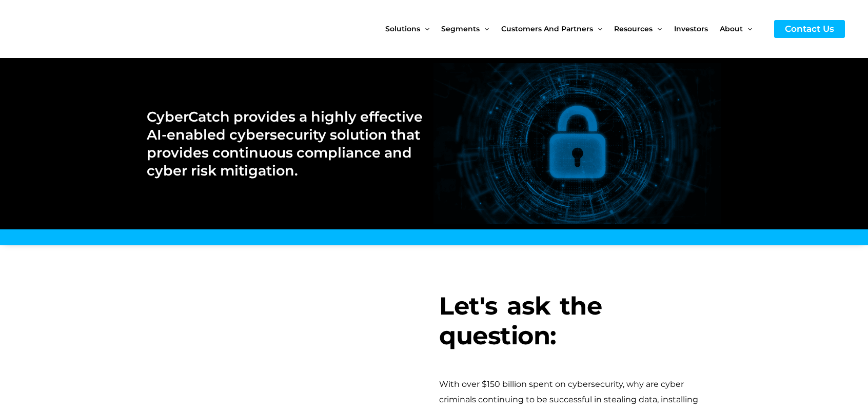 Image resolution: width=868 pixels, height=410 pixels. I want to click on span: Resources, so click(633, 29).